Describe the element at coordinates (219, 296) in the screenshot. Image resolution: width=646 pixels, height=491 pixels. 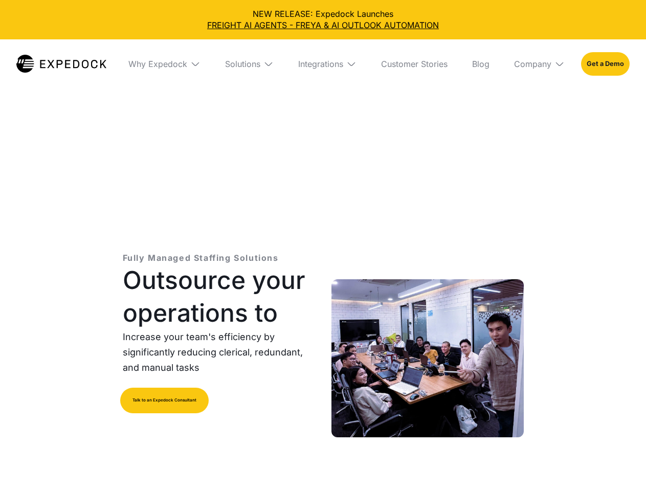
I see `h1: Outsource your operations to` at that location.